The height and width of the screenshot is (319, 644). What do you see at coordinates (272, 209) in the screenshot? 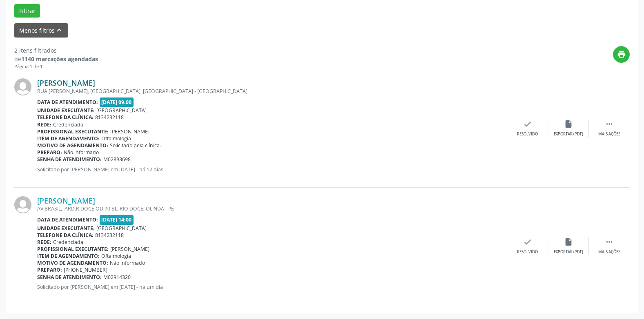
I see `div: AV BRASIL, JARD.R.DOCE QD.90 BL, RIO DOCE, OLINDA - PE` at bounding box center [272, 209].